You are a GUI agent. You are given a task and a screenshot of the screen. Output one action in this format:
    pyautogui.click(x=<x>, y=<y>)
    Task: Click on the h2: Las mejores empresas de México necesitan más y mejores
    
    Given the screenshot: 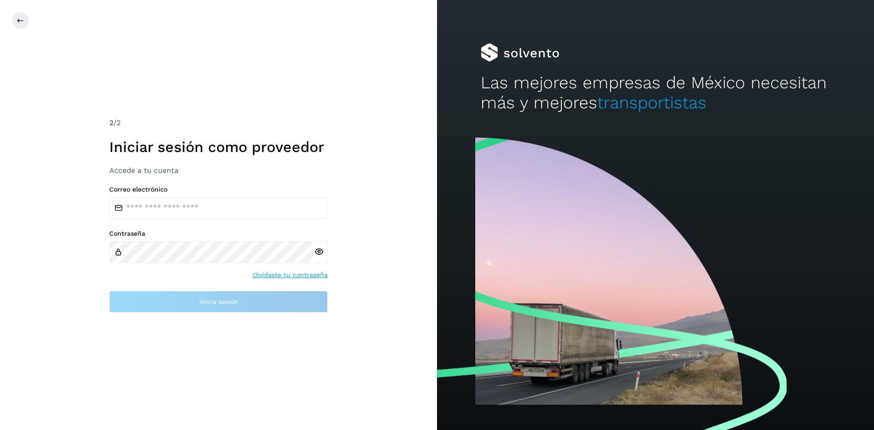 What is the action you would take?
    pyautogui.click(x=656, y=93)
    